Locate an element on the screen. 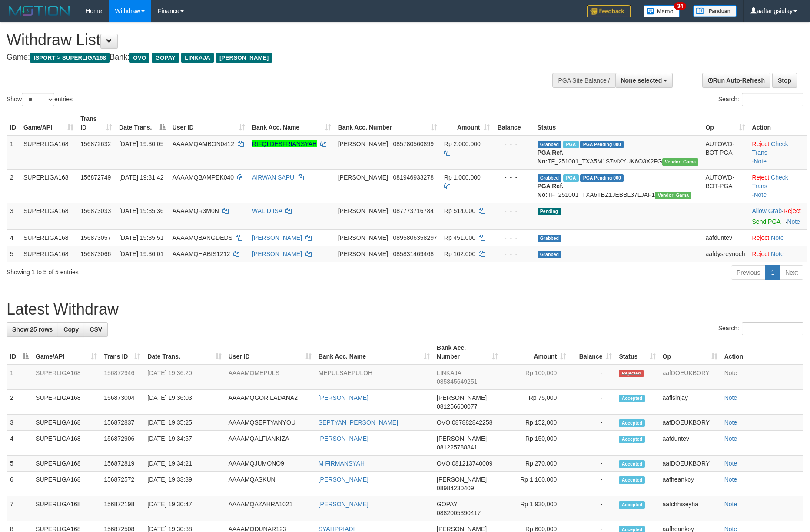 This screenshot has width=810, height=532. img: Feedback.jpg is located at coordinates (609, 11).